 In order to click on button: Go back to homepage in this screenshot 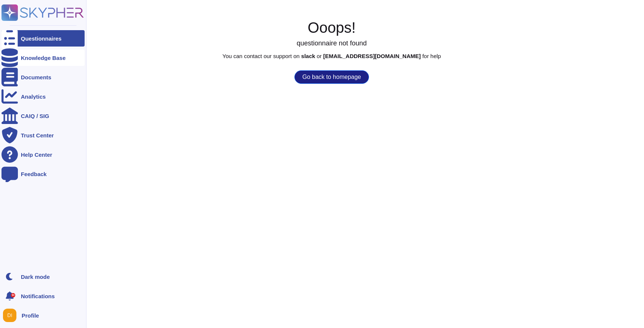, I will do `click(331, 77)`.